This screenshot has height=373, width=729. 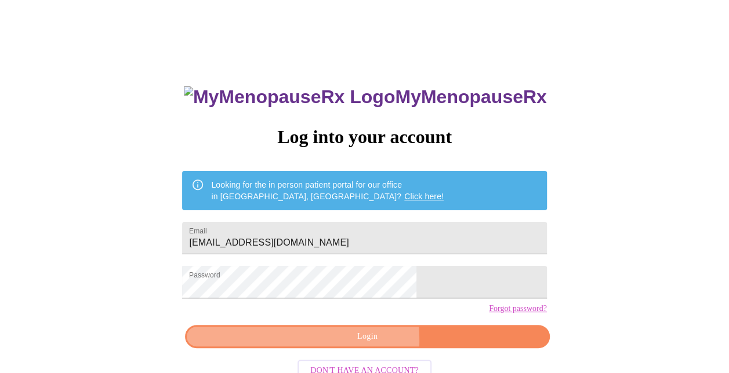 What do you see at coordinates (289, 97) in the screenshot?
I see `img: MyMenopauseRx Logo` at bounding box center [289, 97].